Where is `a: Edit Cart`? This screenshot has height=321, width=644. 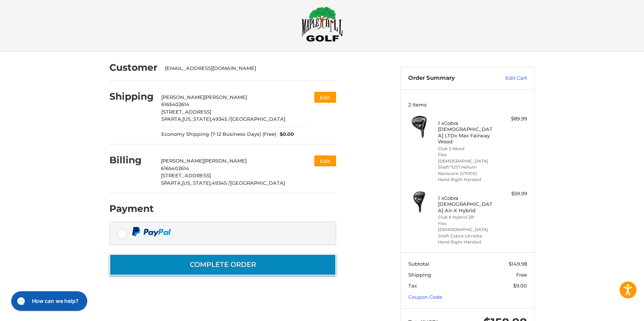 a: Edit Cart is located at coordinates (508, 78).